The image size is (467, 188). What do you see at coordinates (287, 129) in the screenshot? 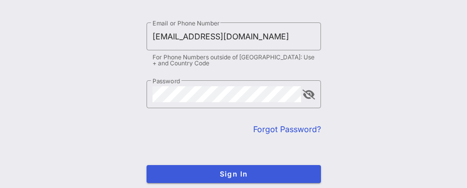
I see `a: Forgot Password?` at bounding box center [287, 129].